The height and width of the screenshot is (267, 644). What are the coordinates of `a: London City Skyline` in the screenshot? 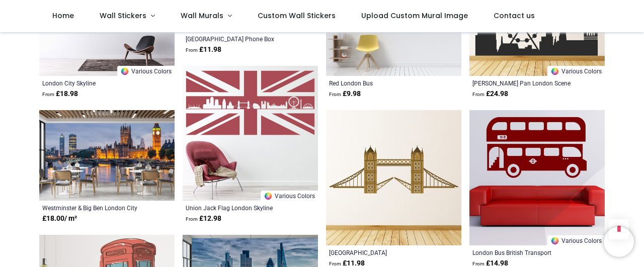 It's located at (93, 83).